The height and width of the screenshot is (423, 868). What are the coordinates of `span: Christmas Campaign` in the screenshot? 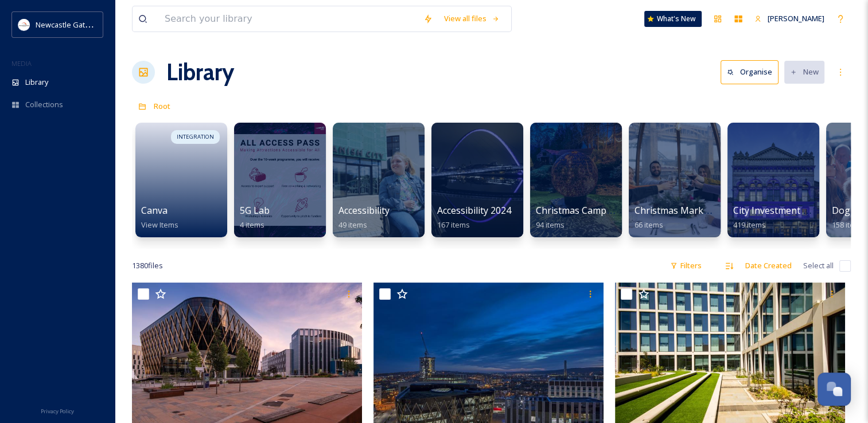 It's located at (580, 210).